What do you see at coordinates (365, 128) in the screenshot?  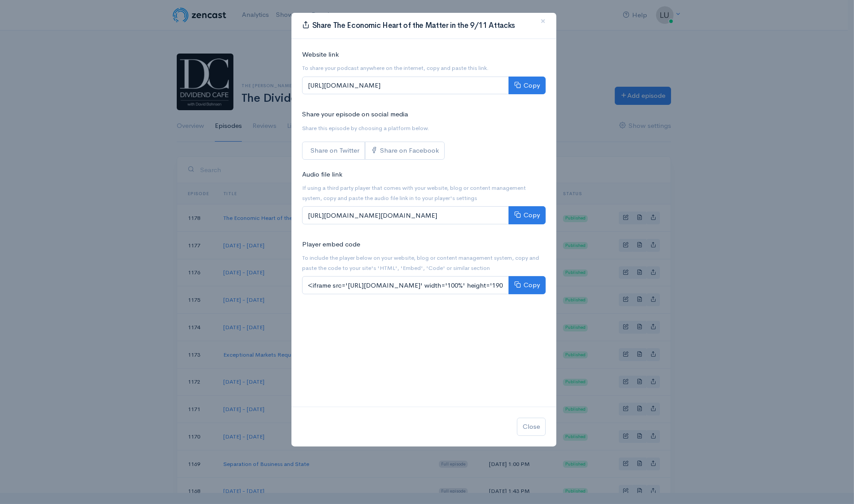 I see `small: Share this episode by choosing a platform below.` at bounding box center [365, 128].